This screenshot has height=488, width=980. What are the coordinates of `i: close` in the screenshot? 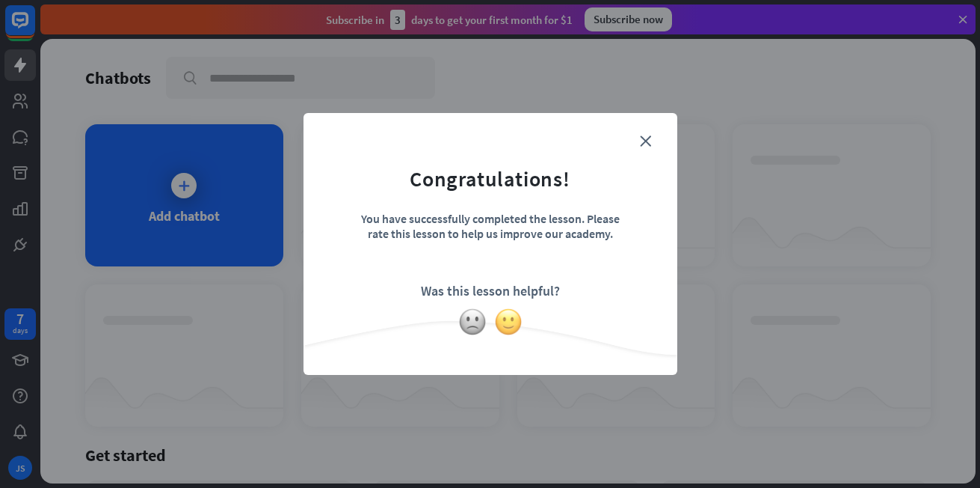 It's located at (645, 141).